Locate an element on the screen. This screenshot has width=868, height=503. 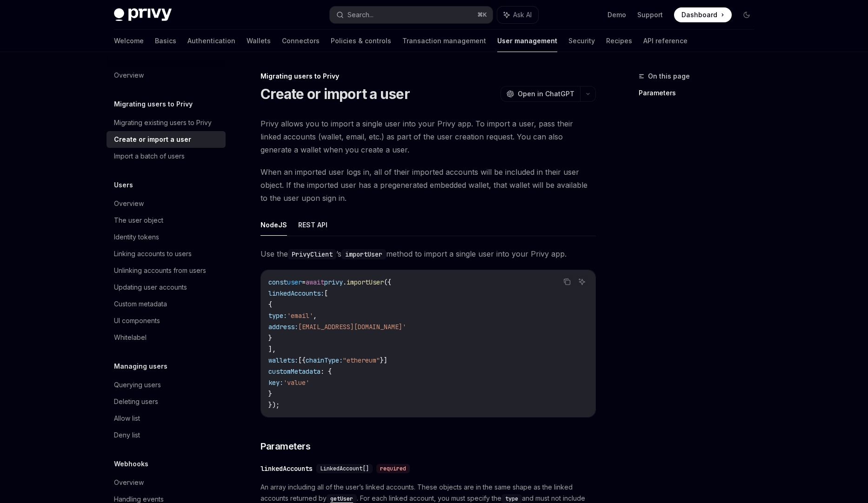
div: Identity tokens is located at coordinates (136, 237).